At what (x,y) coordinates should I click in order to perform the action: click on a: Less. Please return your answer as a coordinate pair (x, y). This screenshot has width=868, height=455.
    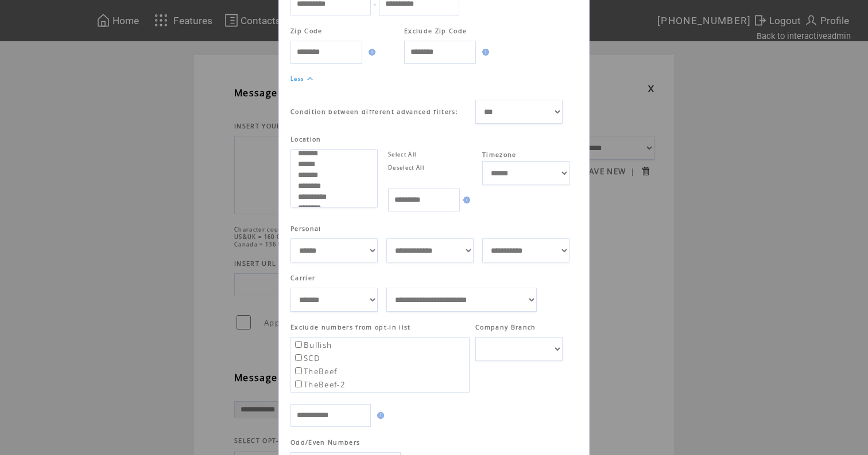
    Looking at the image, I should click on (296, 79).